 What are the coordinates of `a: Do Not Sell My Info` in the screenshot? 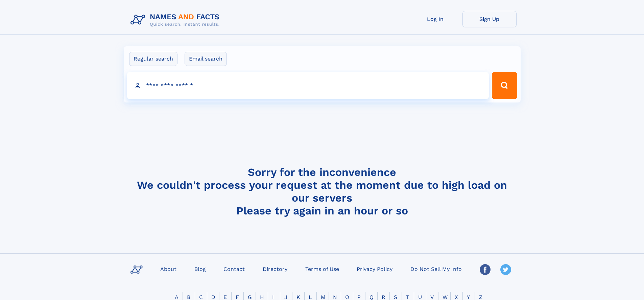 It's located at (436, 269).